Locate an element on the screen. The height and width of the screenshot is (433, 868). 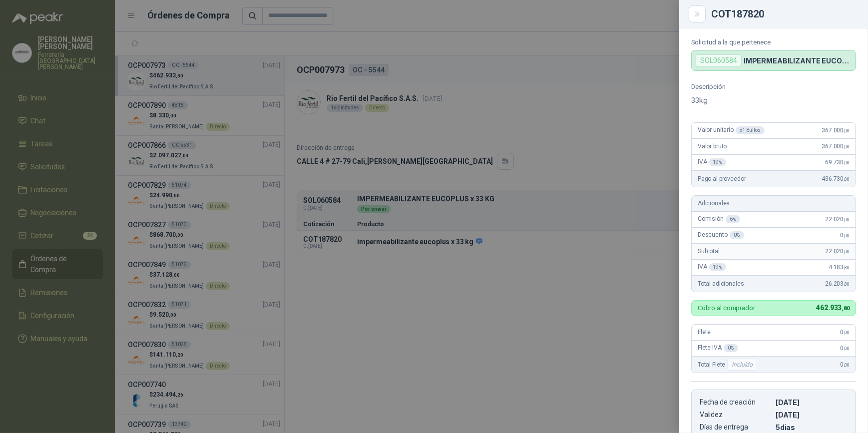
p: 33kg is located at coordinates (773, 100).